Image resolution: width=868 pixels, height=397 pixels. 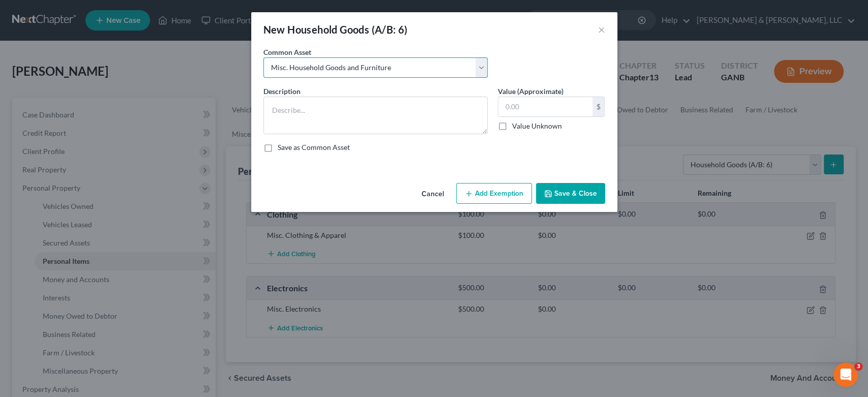 What do you see at coordinates (530, 91) in the screenshot?
I see `label: Value (Approximate)` at bounding box center [530, 91].